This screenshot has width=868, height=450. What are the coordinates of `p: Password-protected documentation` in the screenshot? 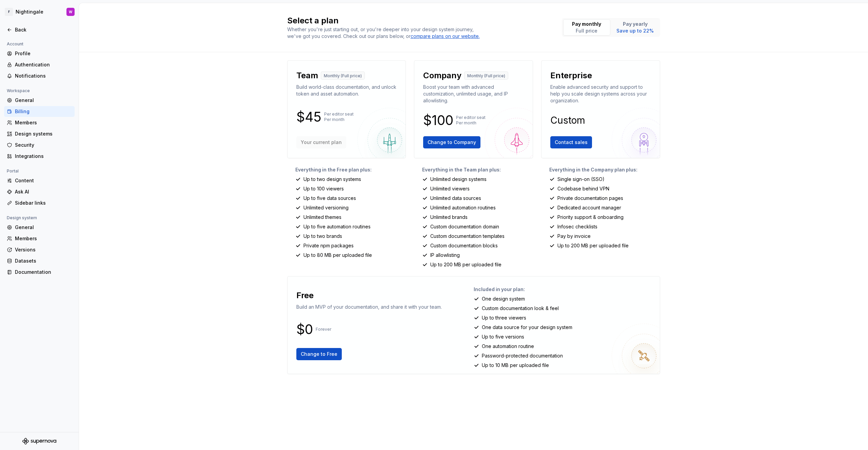 It's located at (522, 356).